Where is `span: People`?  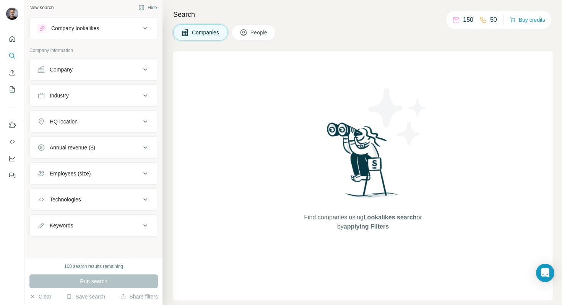
span: People is located at coordinates (259, 33).